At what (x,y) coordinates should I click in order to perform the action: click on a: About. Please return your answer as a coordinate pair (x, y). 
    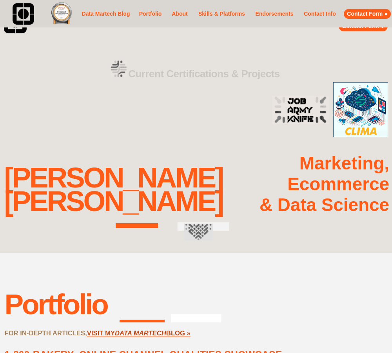
    Looking at the image, I should click on (180, 14).